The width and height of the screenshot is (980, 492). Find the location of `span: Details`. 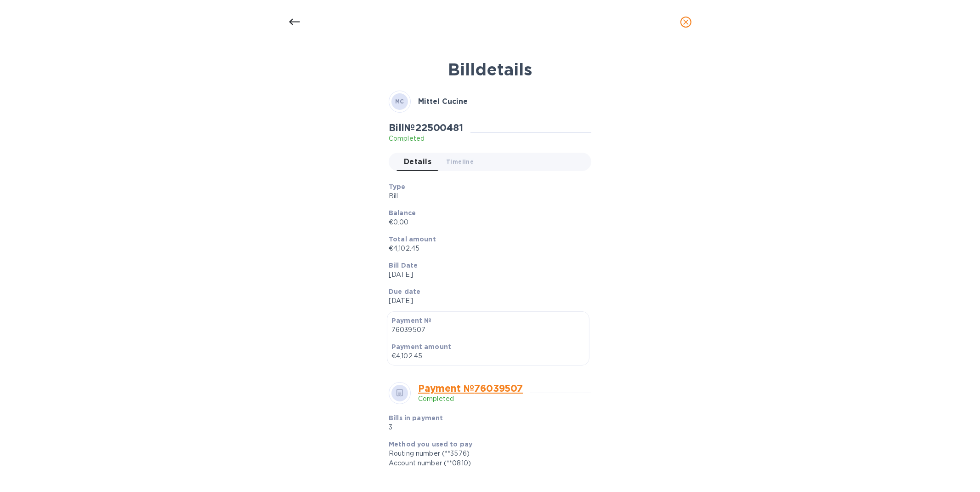

span: Details is located at coordinates (417, 162).